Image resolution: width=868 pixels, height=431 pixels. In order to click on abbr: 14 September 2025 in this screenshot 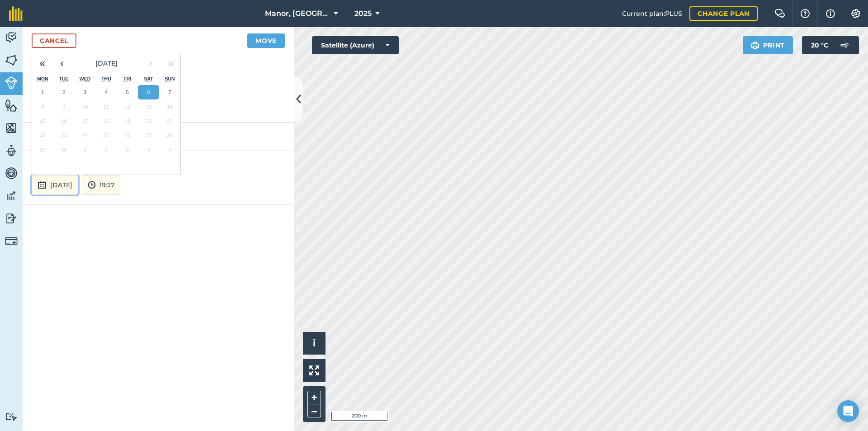, I will do `click(170, 107)`.